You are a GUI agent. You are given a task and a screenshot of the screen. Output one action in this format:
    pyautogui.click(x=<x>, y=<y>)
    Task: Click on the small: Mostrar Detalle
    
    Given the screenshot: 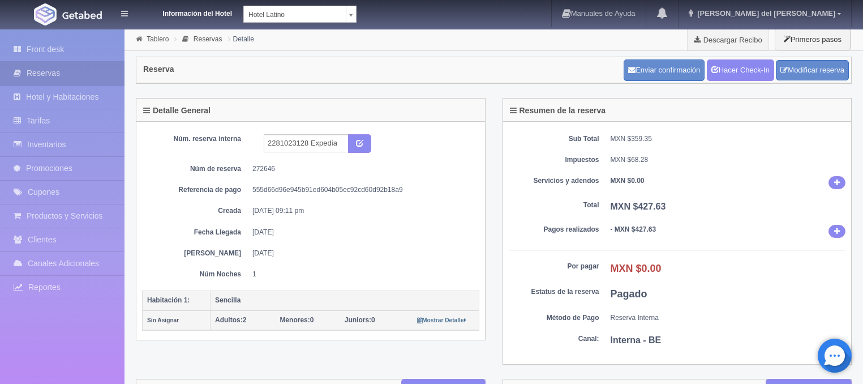 What is the action you would take?
    pyautogui.click(x=442, y=320)
    